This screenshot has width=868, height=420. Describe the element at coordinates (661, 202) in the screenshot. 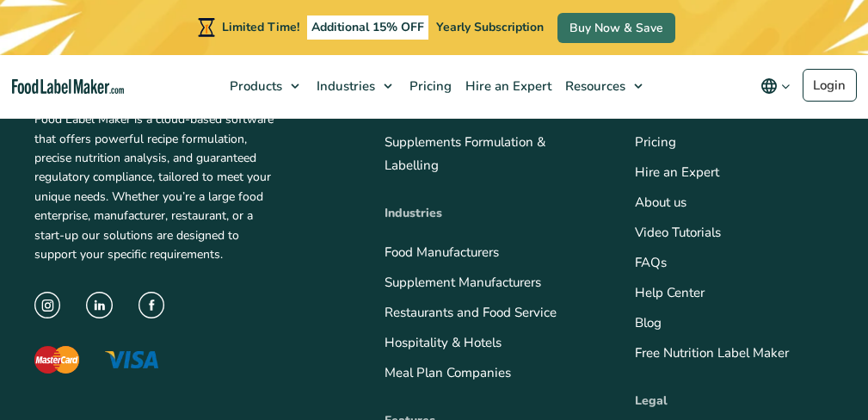

I see `a: About us` at that location.